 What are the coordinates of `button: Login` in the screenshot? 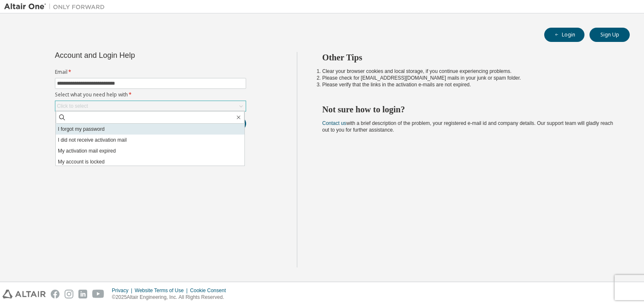 It's located at (564, 35).